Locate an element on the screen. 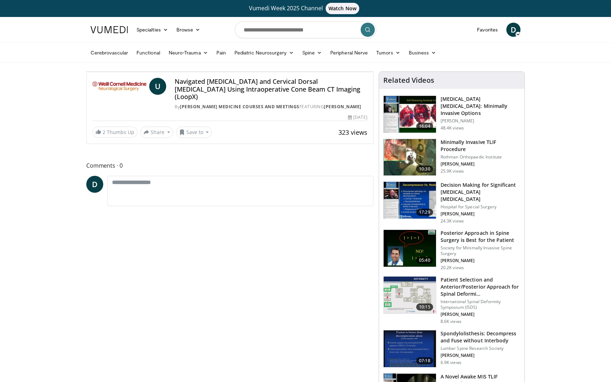 The image size is (611, 382). a: Specialties is located at coordinates (152, 30).